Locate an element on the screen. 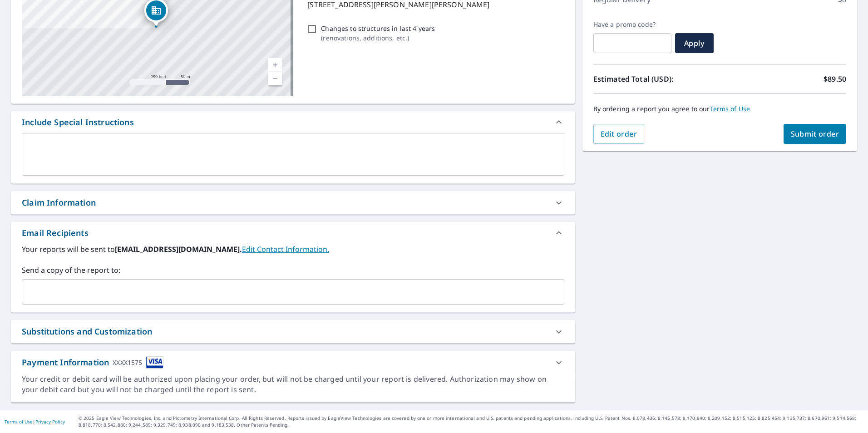 Image resolution: width=868 pixels, height=433 pixels. label: Your reports will be sent to is located at coordinates (293, 249).